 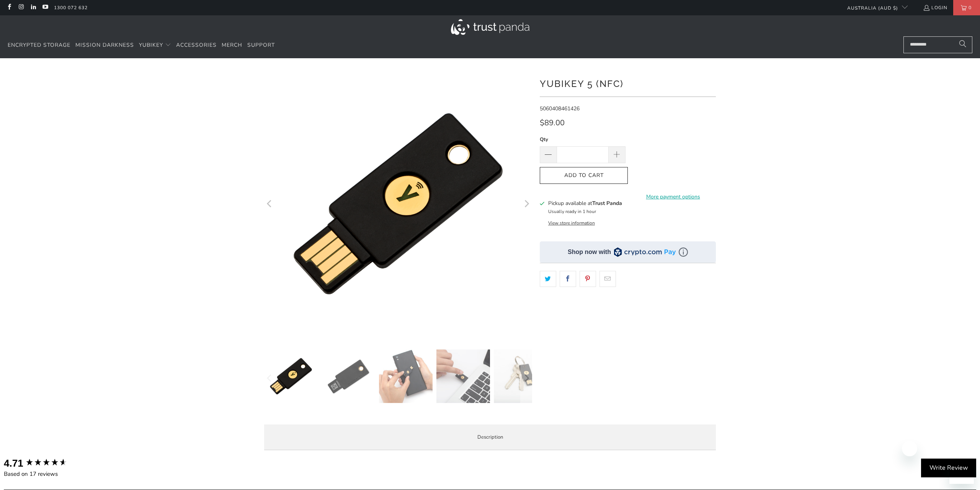 What do you see at coordinates (45, 8) in the screenshot?
I see `a: Trust Panda Australia on YouTube` at bounding box center [45, 8].